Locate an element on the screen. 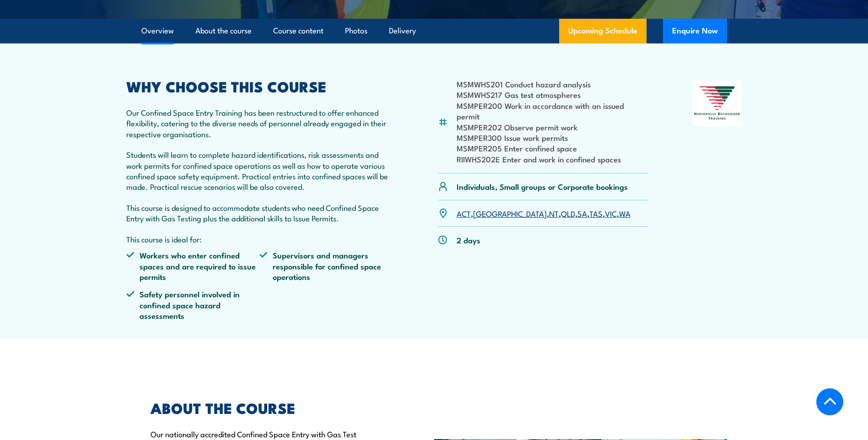 This screenshot has height=440, width=868. a: Delivery is located at coordinates (402, 31).